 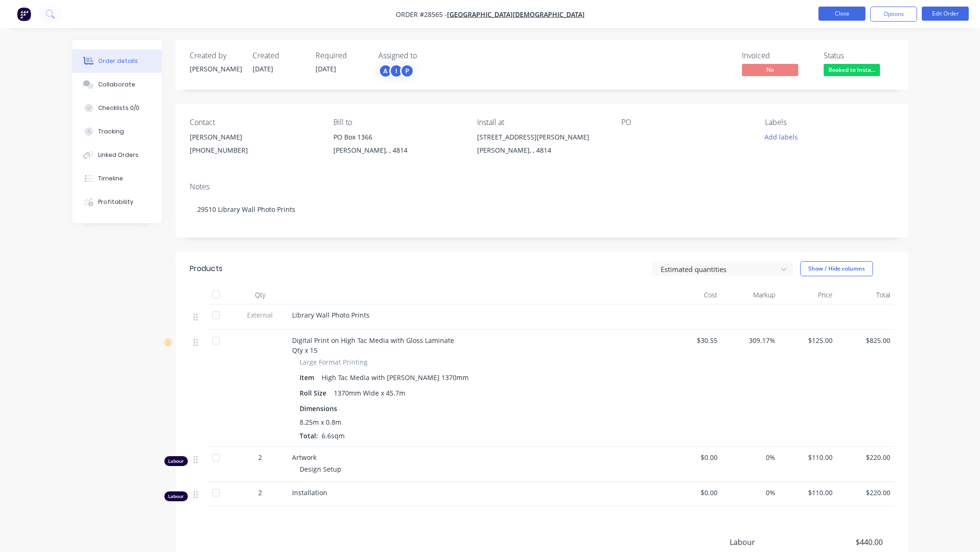 I want to click on div: PO, so click(x=686, y=122).